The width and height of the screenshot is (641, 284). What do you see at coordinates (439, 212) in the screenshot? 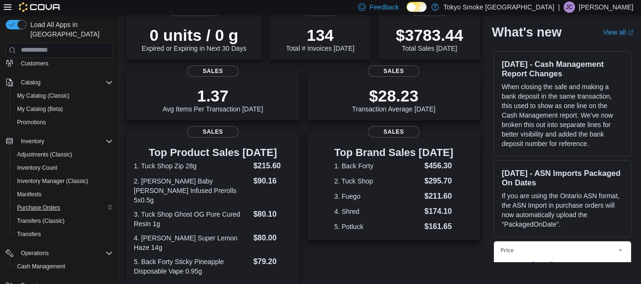
I see `dd: $174.10` at bounding box center [439, 212].